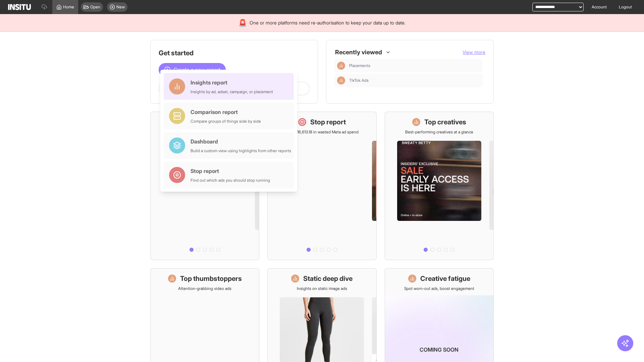 Image resolution: width=644 pixels, height=362 pixels. What do you see at coordinates (322, 289) in the screenshot?
I see `p: Insights on static image ads` at bounding box center [322, 289].